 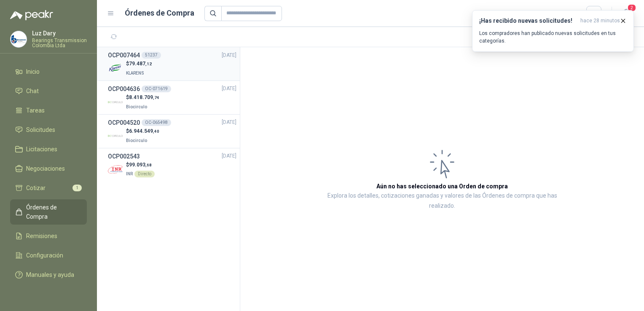 I want to click on span: 79.487, so click(x=140, y=64).